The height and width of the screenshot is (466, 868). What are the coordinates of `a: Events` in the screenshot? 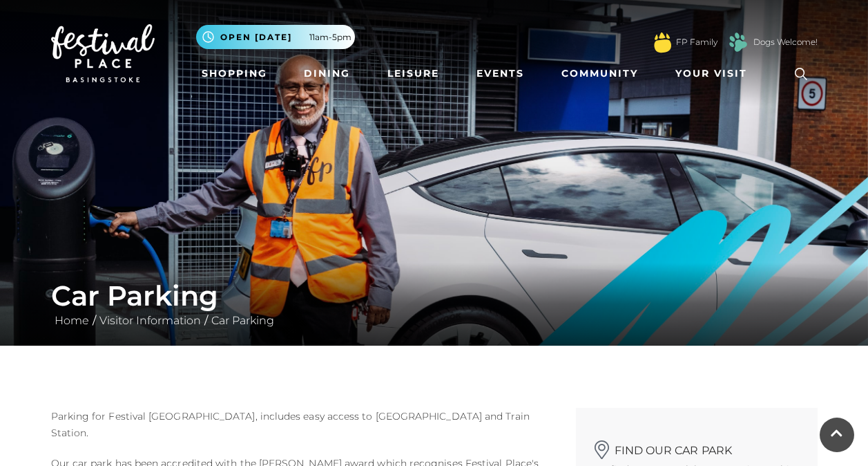 It's located at (500, 73).